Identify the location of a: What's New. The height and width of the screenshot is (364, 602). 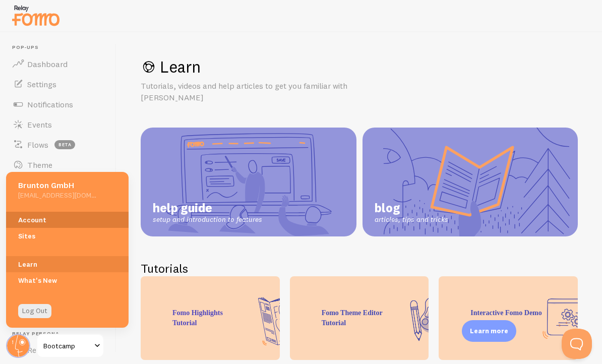
(67, 280).